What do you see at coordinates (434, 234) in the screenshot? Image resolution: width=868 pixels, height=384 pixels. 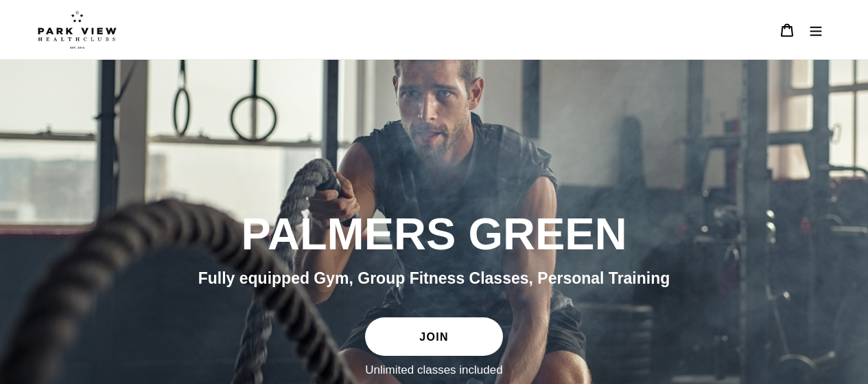 I see `h2: PALMERS GREEN` at bounding box center [434, 234].